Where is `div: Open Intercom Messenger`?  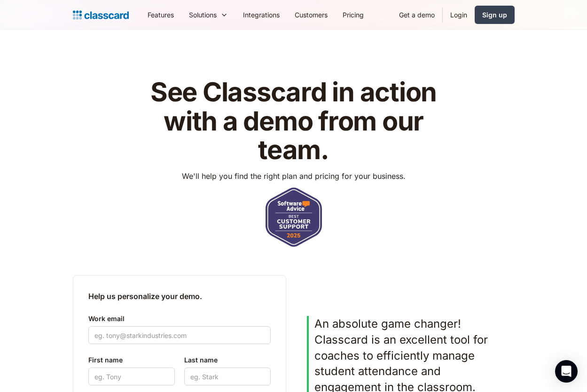 div: Open Intercom Messenger is located at coordinates (566, 372).